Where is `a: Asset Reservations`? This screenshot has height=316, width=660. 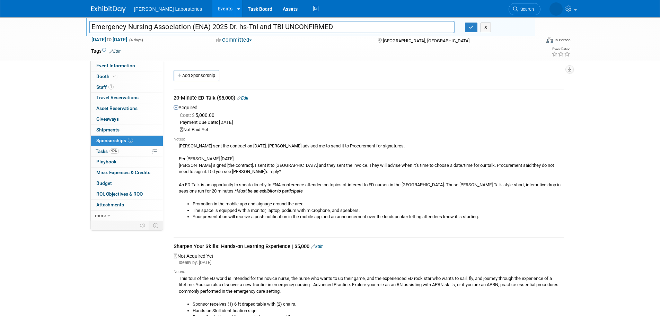 a: Asset Reservations is located at coordinates (127, 108).